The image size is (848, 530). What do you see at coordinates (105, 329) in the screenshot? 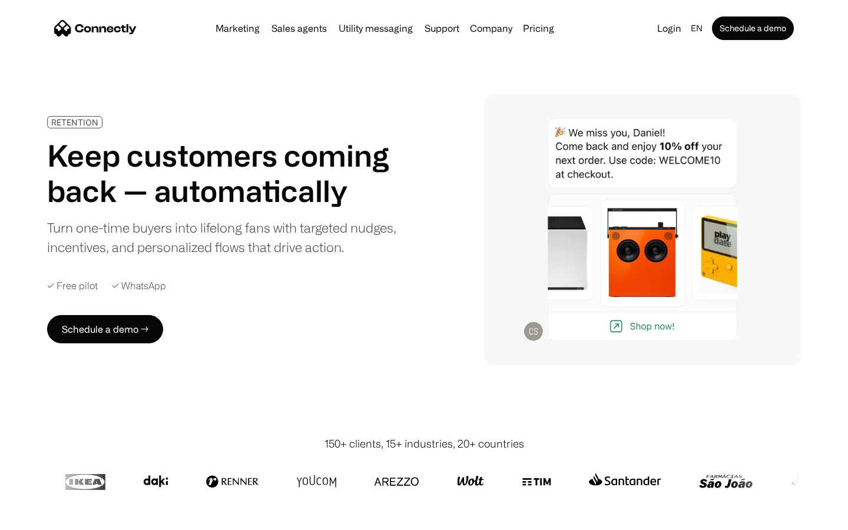
I see `a: Schedule a demo →` at bounding box center [105, 329].